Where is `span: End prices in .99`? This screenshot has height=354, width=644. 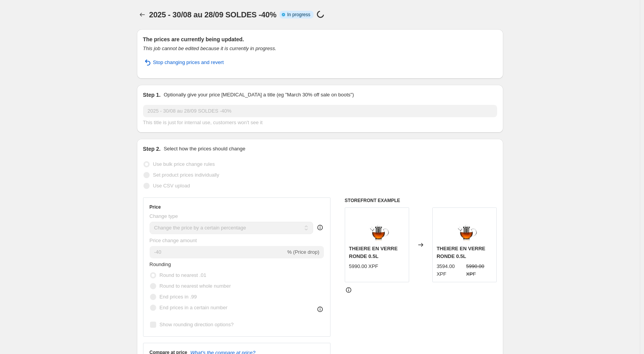
span: End prices in .99 is located at coordinates (178, 296).